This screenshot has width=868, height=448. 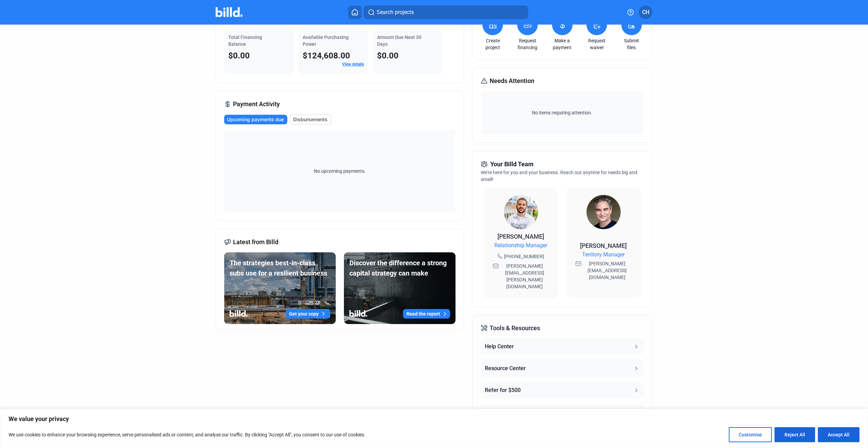 What do you see at coordinates (503, 390) in the screenshot?
I see `div: Refer for $500` at bounding box center [503, 390].